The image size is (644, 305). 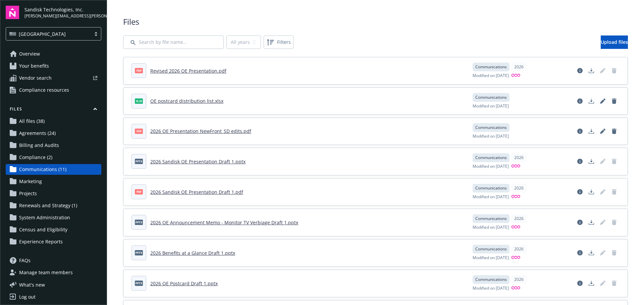 I want to click on span: Files, so click(x=375, y=22).